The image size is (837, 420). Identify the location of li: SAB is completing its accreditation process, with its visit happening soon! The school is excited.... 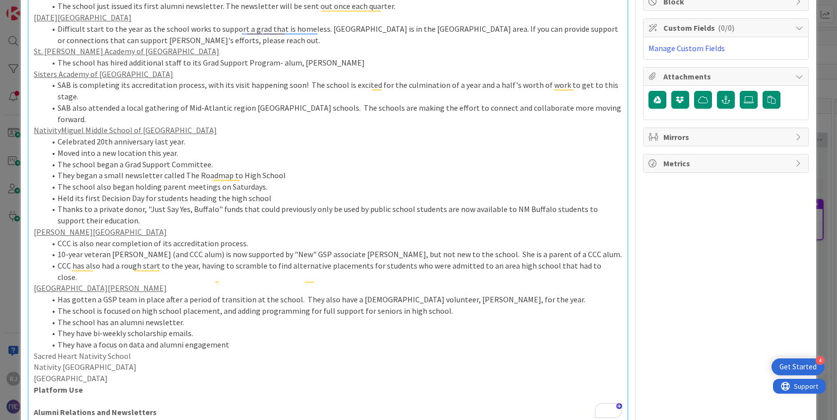
(334, 90).